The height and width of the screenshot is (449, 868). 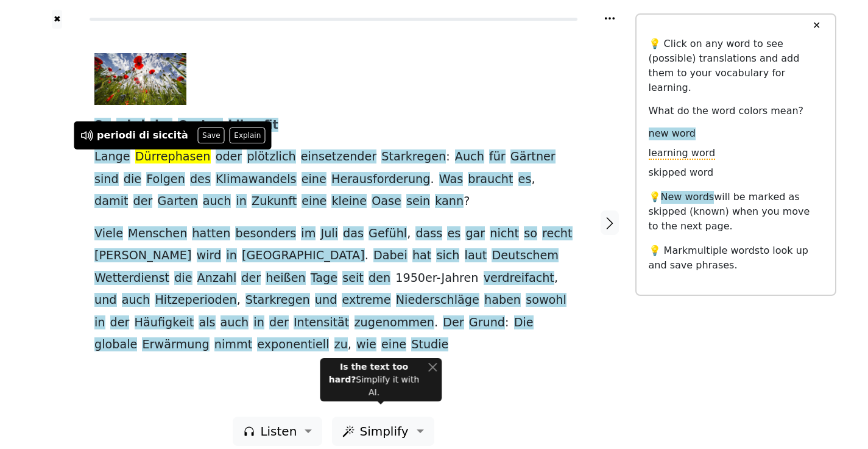 I want to click on span: Zukunft, so click(x=274, y=201).